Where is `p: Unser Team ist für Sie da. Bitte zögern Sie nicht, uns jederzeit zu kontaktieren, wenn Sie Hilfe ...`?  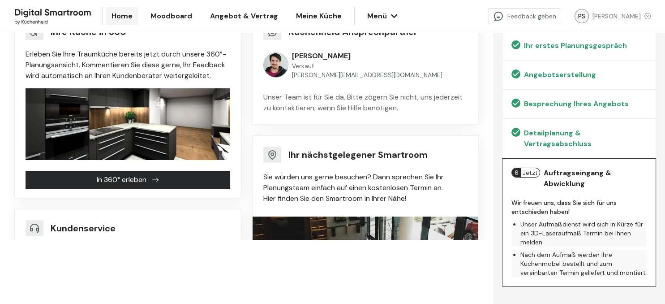 p: Unser Team ist für Sie da. Bitte zögern Sie nicht, uns jederzeit zu kontaktieren, wenn Sie Hilfe ... is located at coordinates (365, 103).